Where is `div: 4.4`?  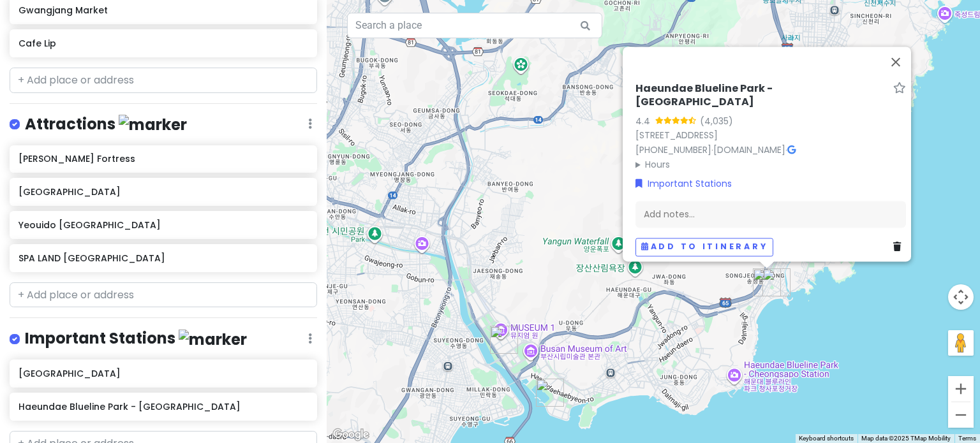
div: 4.4 is located at coordinates (645, 121).